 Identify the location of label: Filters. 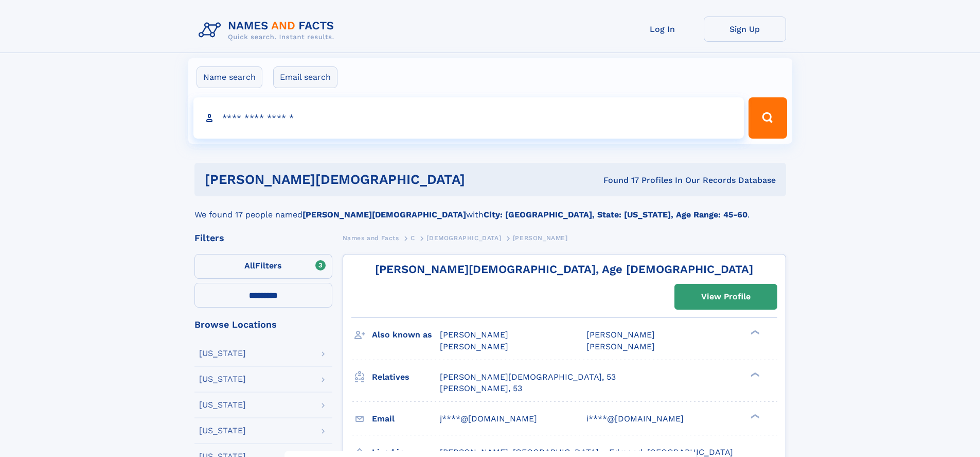
(264, 266).